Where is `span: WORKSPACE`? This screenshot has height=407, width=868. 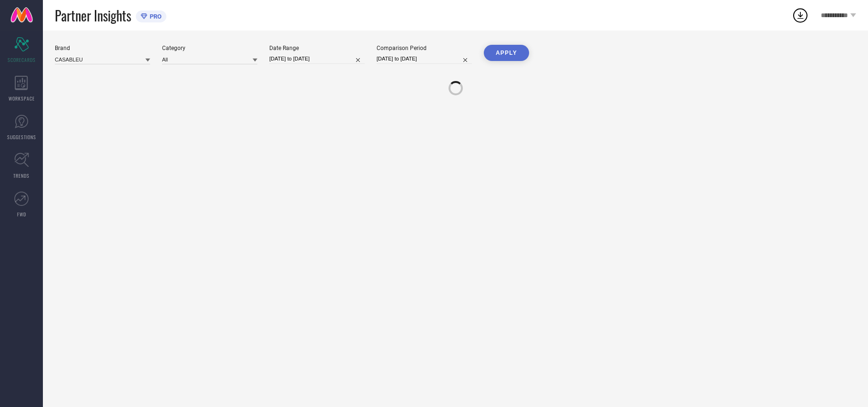
span: WORKSPACE is located at coordinates (22, 98).